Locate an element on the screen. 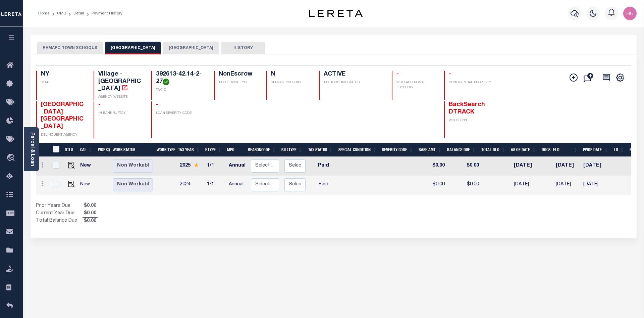 Image resolution: width=644 pixels, height=318 pixels. th: Tax Status: activate to sort column ascending is located at coordinates (320, 150).